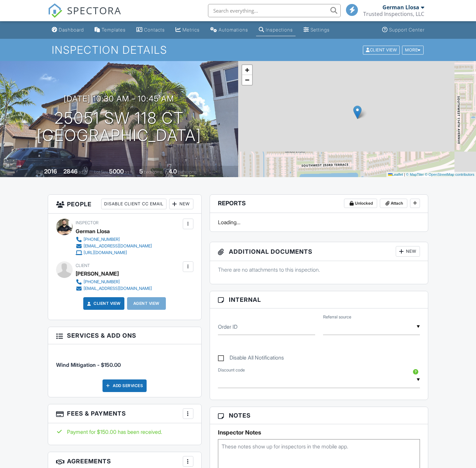 This screenshot has height=468, width=476. Describe the element at coordinates (187, 30) in the screenshot. I see `a: Metrics` at that location.